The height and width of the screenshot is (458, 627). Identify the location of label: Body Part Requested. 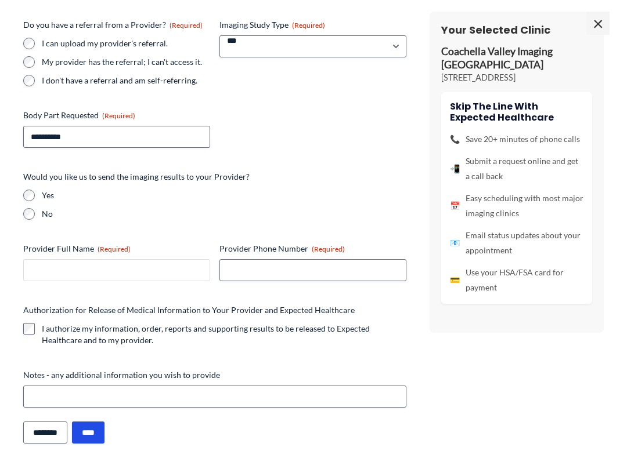
(117, 115).